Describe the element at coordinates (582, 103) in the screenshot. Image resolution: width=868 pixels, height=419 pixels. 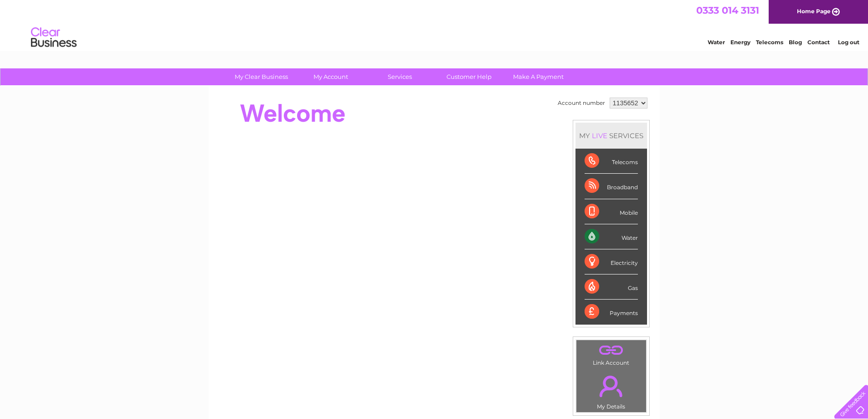
I see `td: Account number` at that location.